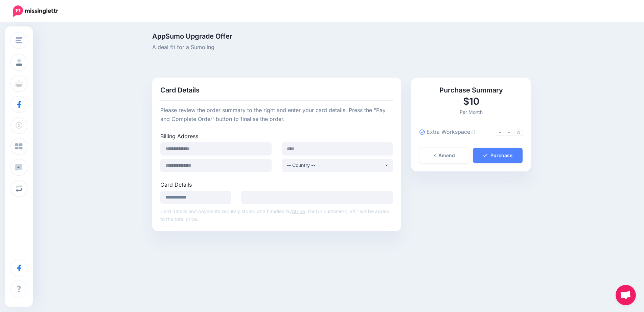 The image size is (644, 312). I want to click on span: A deal fit for a Sumoling, so click(261, 47).